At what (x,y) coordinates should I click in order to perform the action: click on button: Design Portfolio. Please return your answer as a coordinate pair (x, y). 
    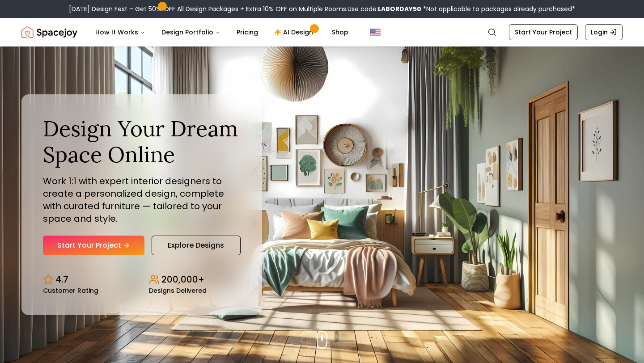
    Looking at the image, I should click on (191, 32).